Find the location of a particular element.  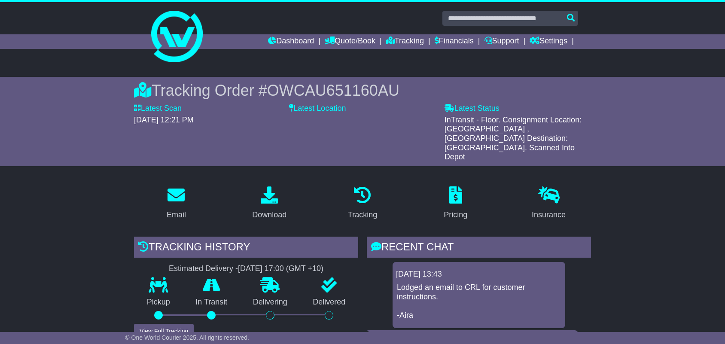

a: Support is located at coordinates (502, 42).